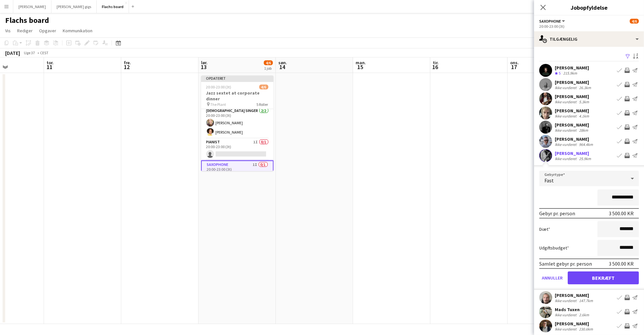  I want to click on div: 215.9km, so click(570, 73).